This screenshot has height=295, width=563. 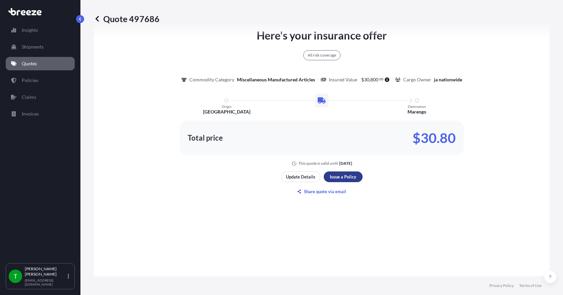 I want to click on p: Marengo, so click(x=417, y=112).